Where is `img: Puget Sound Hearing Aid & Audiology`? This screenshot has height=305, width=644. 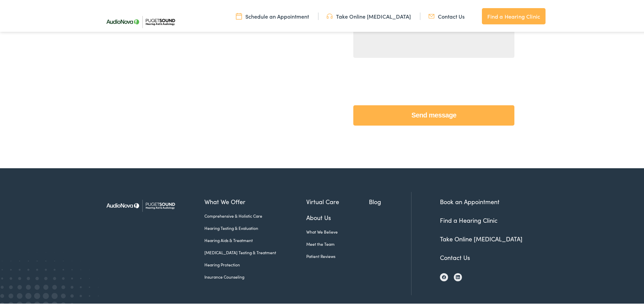 img: Puget Sound Hearing Aid & Audiology is located at coordinates (140, 204).